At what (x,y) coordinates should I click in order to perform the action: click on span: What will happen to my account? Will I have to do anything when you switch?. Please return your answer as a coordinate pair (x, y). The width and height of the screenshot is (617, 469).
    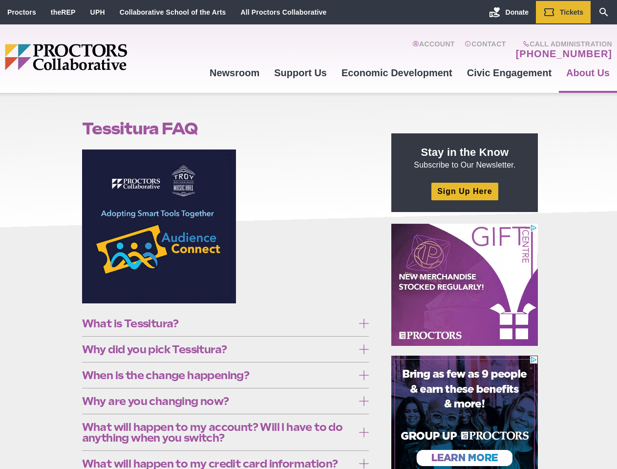
    Looking at the image, I should click on (218, 433).